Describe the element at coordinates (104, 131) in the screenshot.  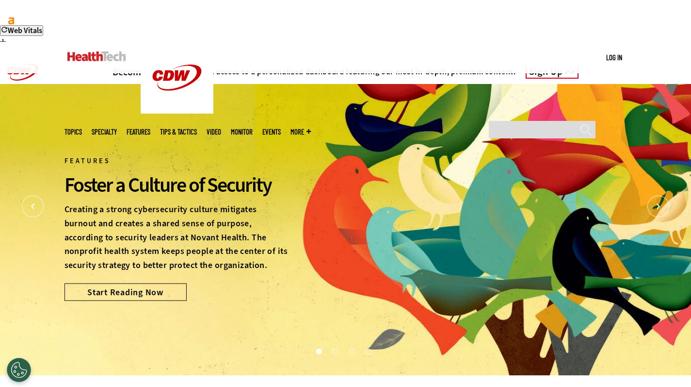
I see `span: Specialty` at that location.